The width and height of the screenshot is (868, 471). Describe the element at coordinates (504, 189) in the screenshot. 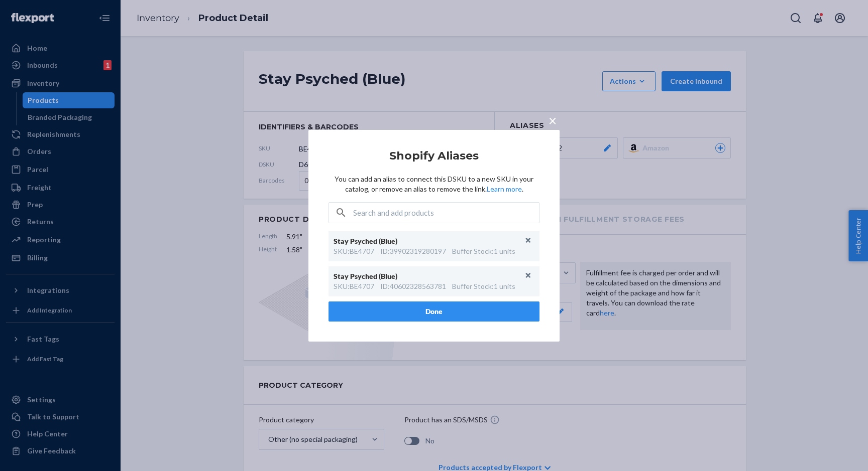

I see `a: Learn more` at that location.